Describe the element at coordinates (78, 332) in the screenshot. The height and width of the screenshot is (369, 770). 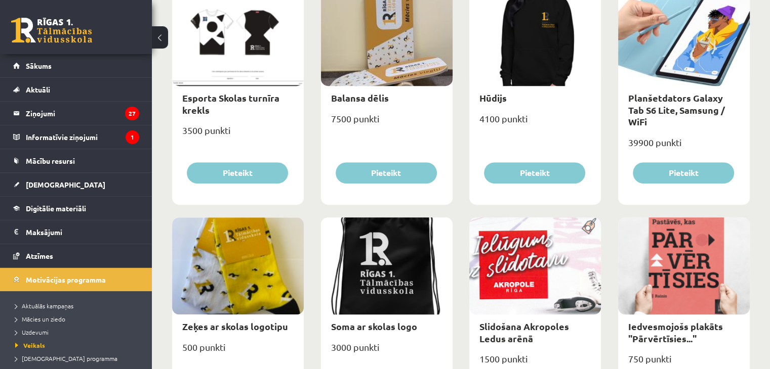
I see `a: Uzdevumi` at that location.